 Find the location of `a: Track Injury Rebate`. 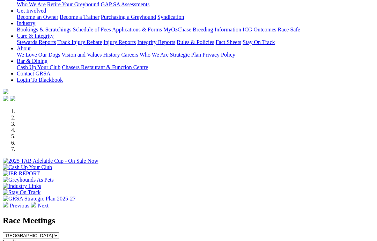

a: Track Injury Rebate is located at coordinates (80, 42).